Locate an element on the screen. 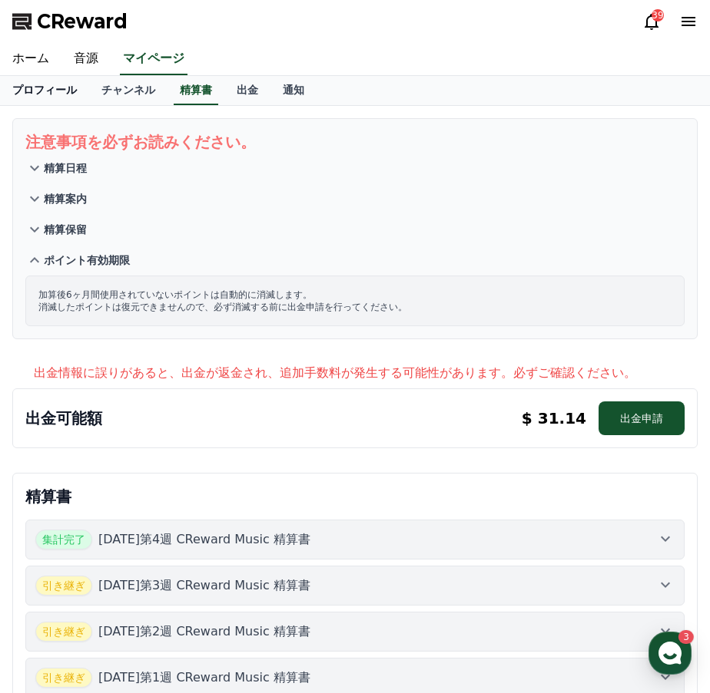  span: Settings is located at coordinates (246, 516).